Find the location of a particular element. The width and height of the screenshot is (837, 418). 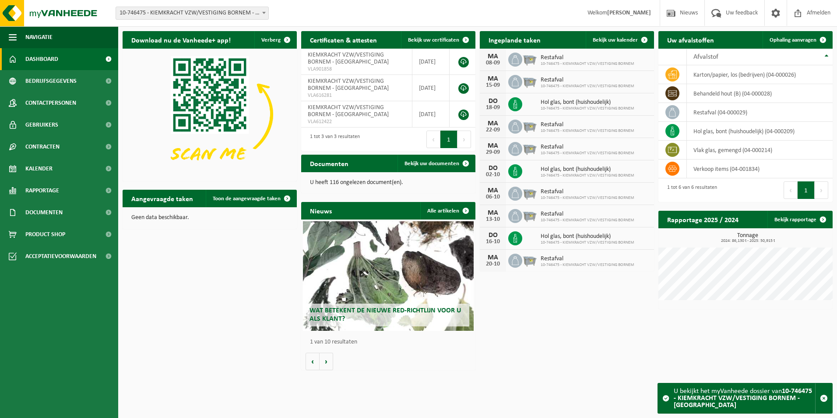

h2: Uw afvalstoffen is located at coordinates (690, 39).